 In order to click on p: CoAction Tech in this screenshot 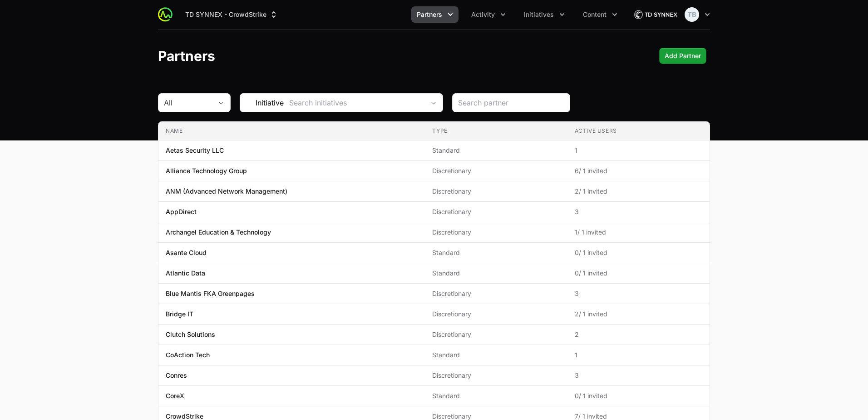, I will do `click(188, 355)`.